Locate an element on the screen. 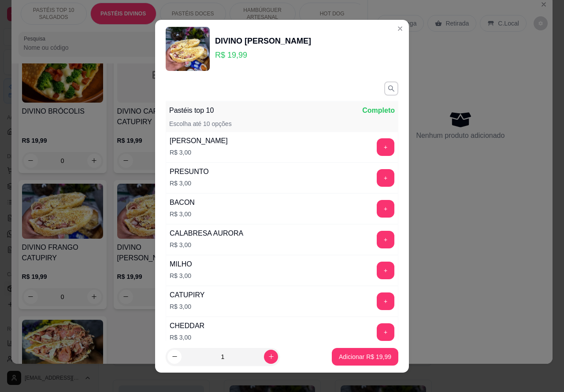 The width and height of the screenshot is (564, 392). div: CHEDDAR is located at coordinates (187, 326).